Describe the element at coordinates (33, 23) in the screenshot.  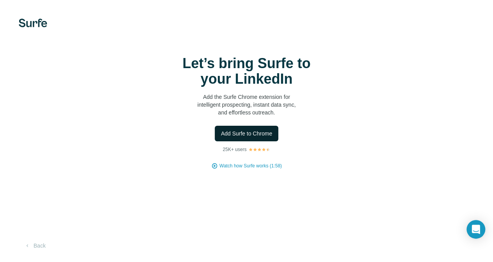
I see `img: Surfe's logo` at that location.